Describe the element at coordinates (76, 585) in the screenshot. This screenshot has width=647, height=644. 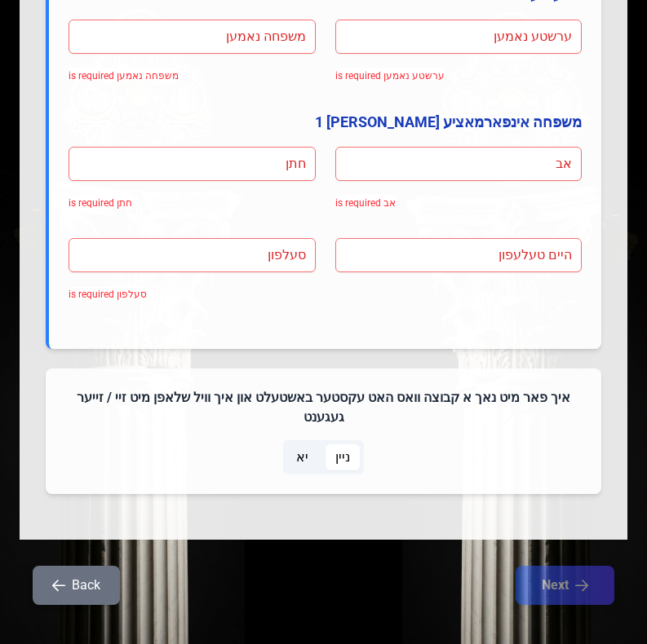
I see `button: Back` at that location.